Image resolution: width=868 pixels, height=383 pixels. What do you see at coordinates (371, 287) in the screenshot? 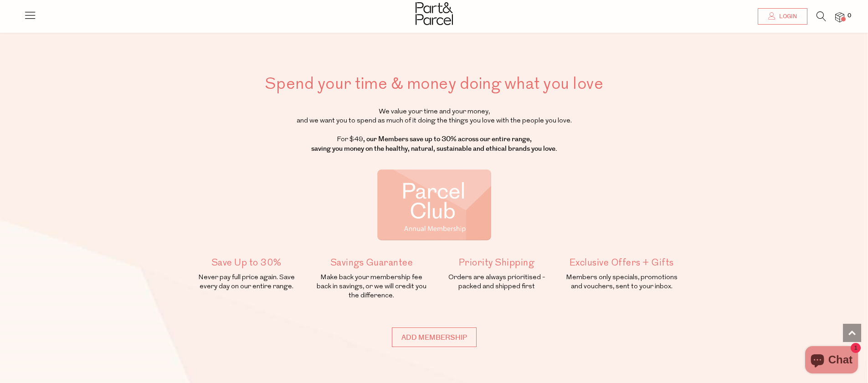
I see `p: Make back your membership fee back in savings, or we will credit you the difference.` at bounding box center [371, 287].